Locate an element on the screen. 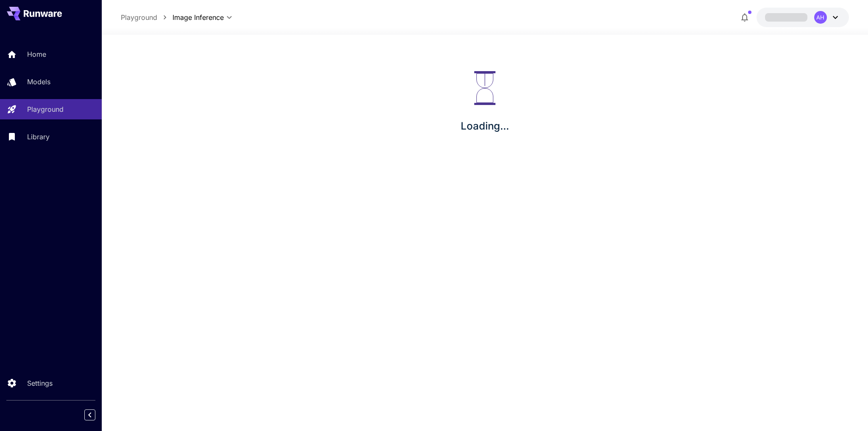  p: Library is located at coordinates (38, 137).